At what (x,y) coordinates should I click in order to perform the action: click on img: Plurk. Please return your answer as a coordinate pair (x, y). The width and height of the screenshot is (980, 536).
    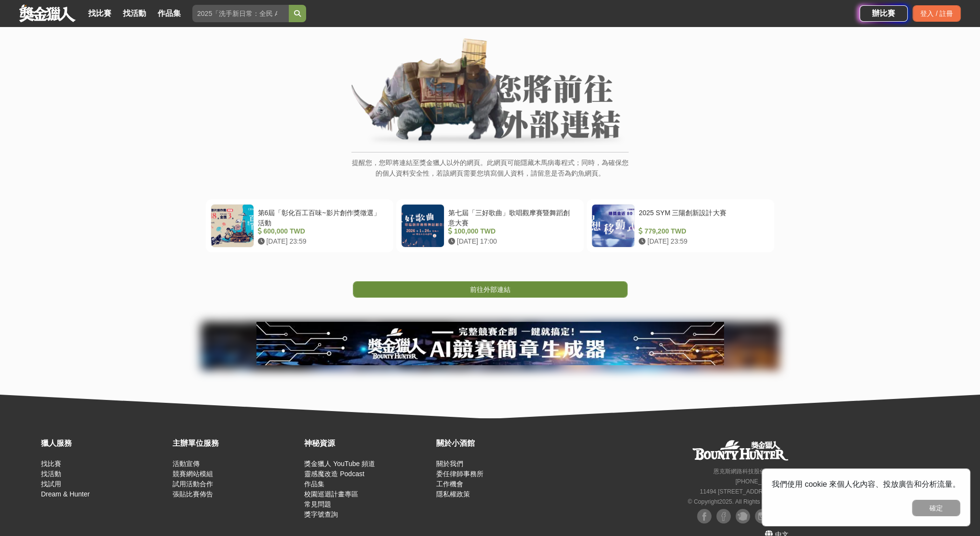
    Looking at the image, I should click on (743, 516).